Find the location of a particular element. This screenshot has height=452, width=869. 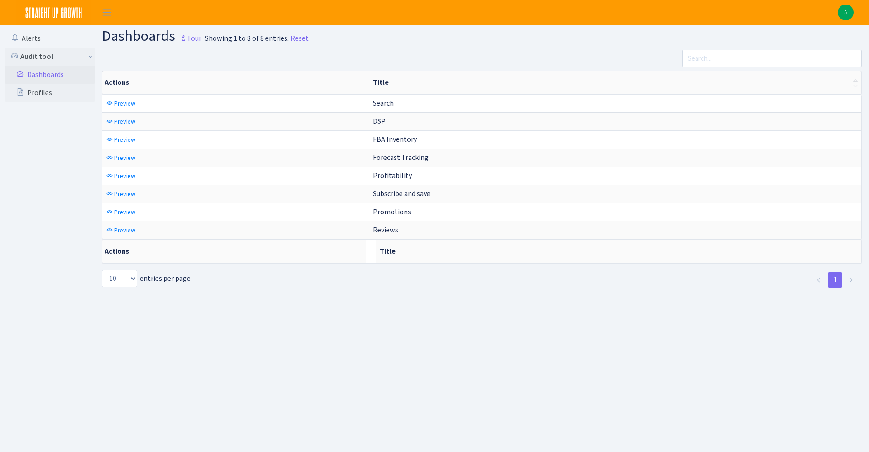

a: Alerts is located at coordinates (50, 38).